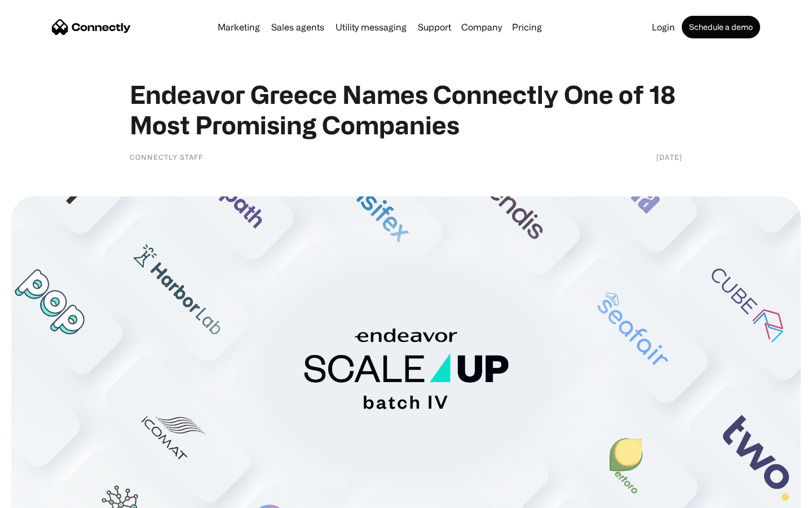 This screenshot has height=508, width=812. What do you see at coordinates (45, 496) in the screenshot?
I see `ul: Language list` at bounding box center [45, 496].